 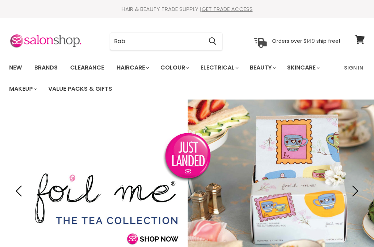 I want to click on form: Product, so click(x=166, y=41).